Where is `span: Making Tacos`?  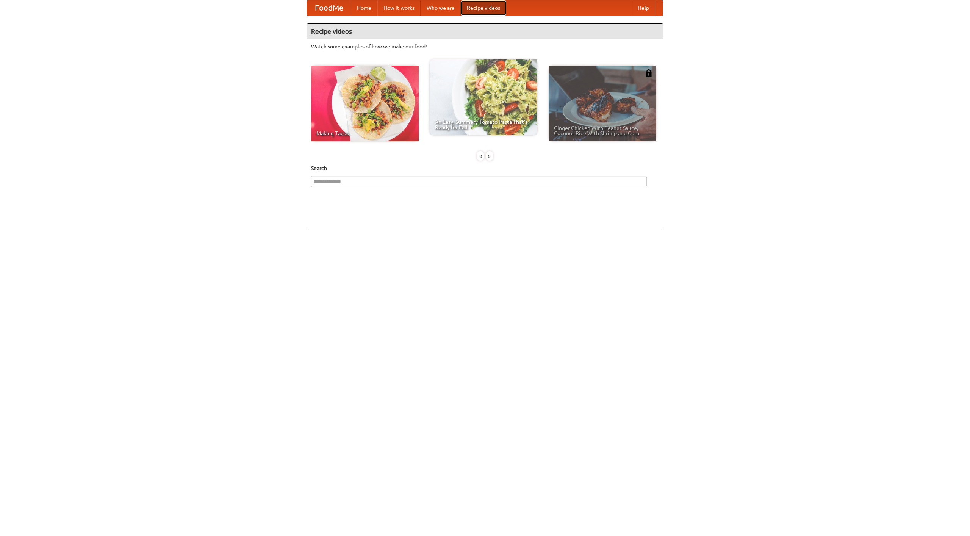
span: Making Tacos is located at coordinates (365, 133).